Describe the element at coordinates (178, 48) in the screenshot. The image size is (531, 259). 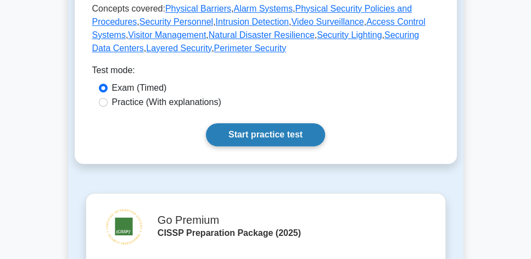
I see `a: Layered Security` at that location.